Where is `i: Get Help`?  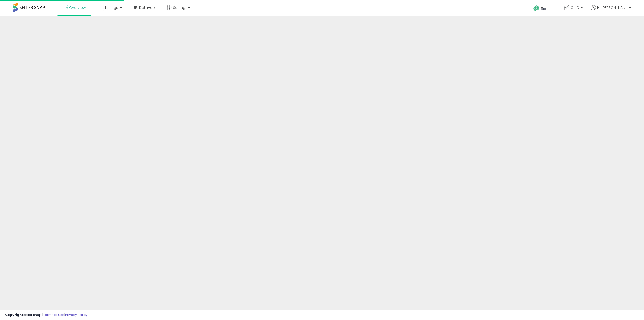
i: Get Help is located at coordinates (536, 8).